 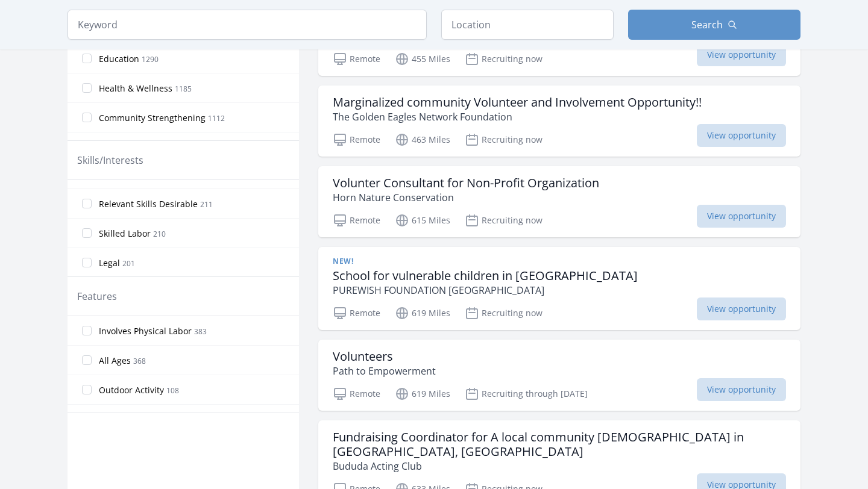 What do you see at coordinates (527, 25) in the screenshot?
I see `input: Location` at bounding box center [527, 25].